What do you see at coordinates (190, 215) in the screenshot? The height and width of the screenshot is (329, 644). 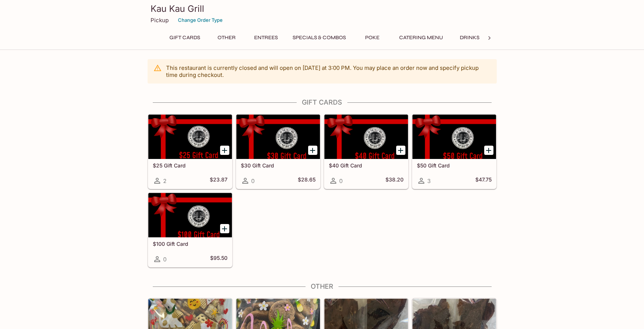 I see `div: $100 Gift Card` at bounding box center [190, 215].